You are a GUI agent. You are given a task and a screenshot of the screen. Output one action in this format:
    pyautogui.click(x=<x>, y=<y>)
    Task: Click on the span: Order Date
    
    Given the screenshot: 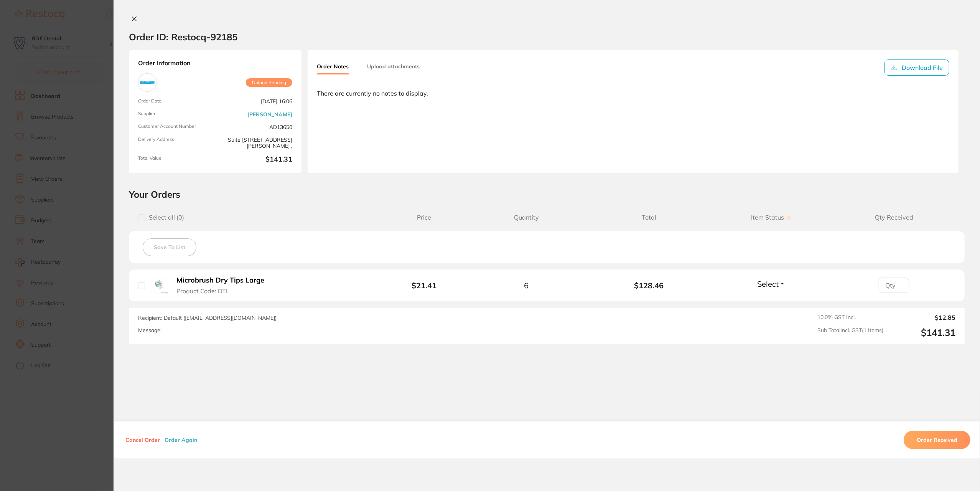 What is the action you would take?
    pyautogui.click(x=175, y=102)
    